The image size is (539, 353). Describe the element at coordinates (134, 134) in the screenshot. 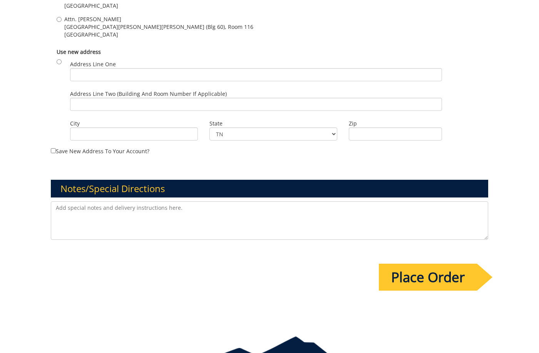

I see `input: City` at that location.